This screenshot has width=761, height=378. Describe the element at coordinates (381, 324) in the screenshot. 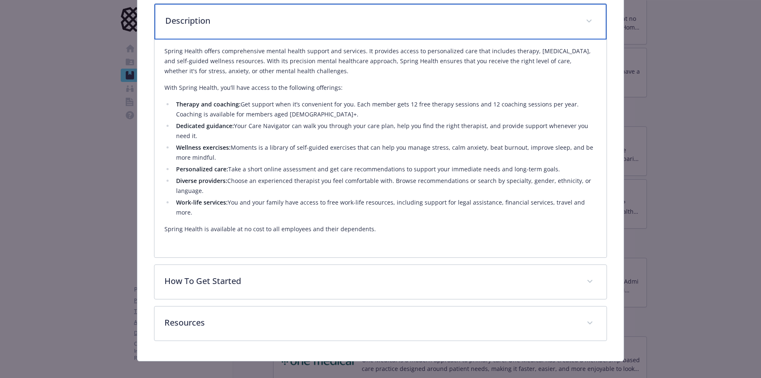

I see `div: Resources` at that location.